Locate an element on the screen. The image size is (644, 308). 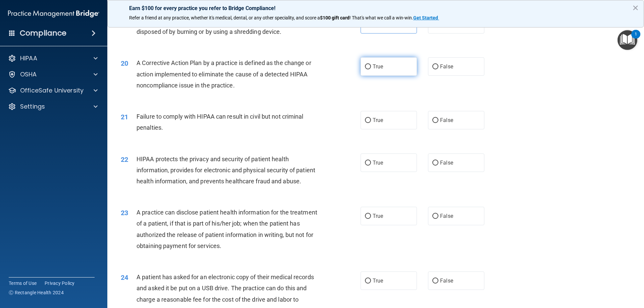
span: 21 is located at coordinates (124, 117).